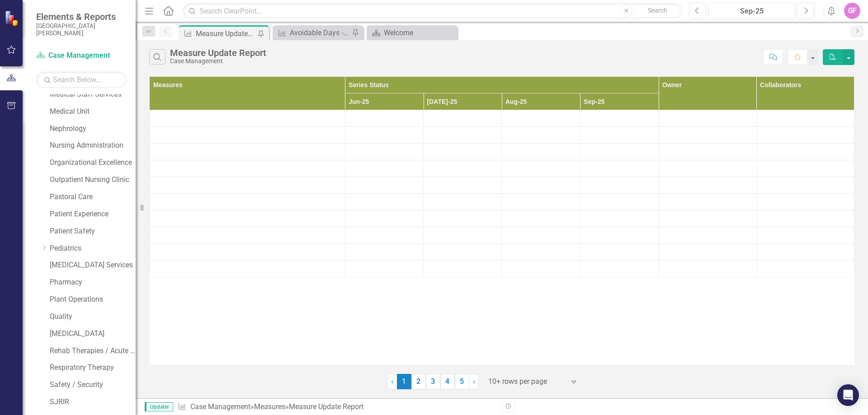 The image size is (868, 415). What do you see at coordinates (93, 214) in the screenshot?
I see `a: Patient Experience` at bounding box center [93, 214].